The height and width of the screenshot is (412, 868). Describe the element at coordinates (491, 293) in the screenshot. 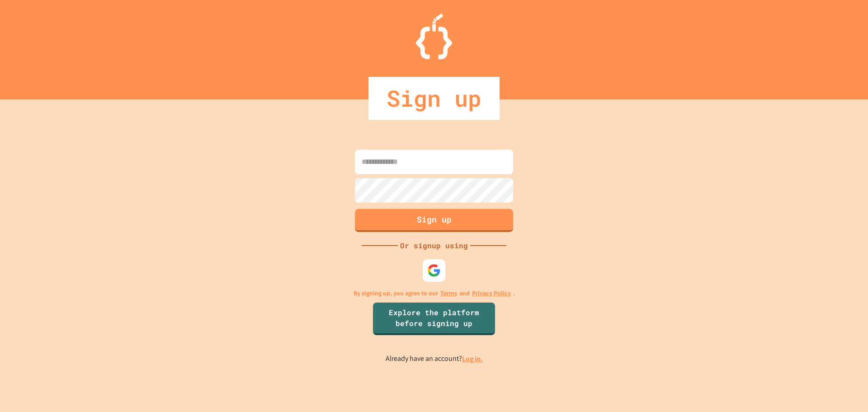

I see `a: Privacy Policy` at that location.